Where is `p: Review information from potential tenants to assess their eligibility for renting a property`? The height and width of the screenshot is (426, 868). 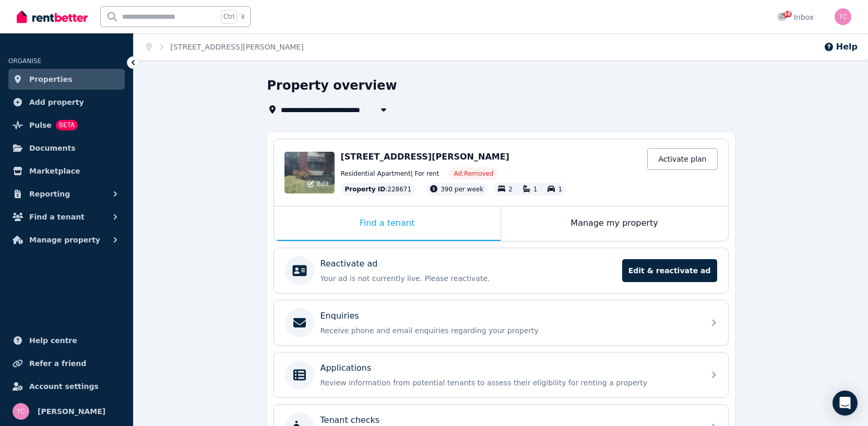 p: Review information from potential tenants to assess their eligibility for renting a property is located at coordinates (510, 382).